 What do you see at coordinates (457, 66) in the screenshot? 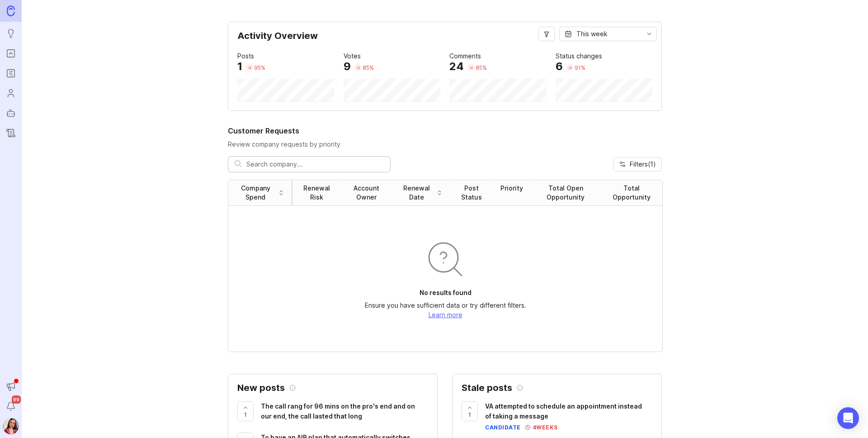
I see `div: 24` at bounding box center [457, 66].